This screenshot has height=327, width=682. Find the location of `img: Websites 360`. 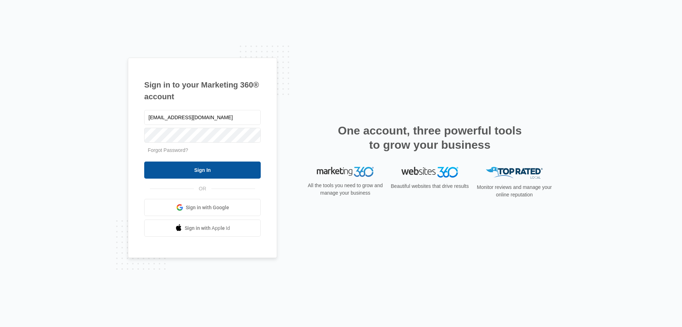

img: Websites 360 is located at coordinates (430, 172).